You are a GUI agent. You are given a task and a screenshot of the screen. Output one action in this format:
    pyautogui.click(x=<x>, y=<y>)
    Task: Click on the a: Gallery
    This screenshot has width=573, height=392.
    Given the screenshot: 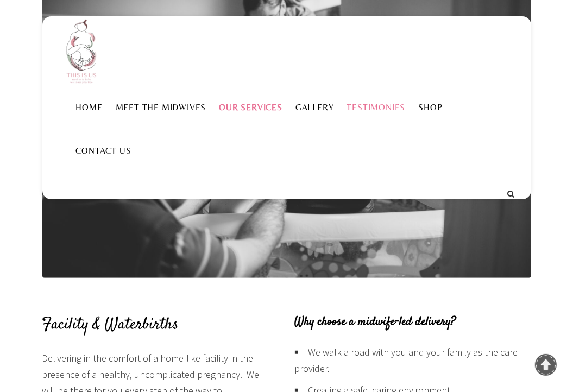 What is the action you would take?
    pyautogui.click(x=314, y=107)
    